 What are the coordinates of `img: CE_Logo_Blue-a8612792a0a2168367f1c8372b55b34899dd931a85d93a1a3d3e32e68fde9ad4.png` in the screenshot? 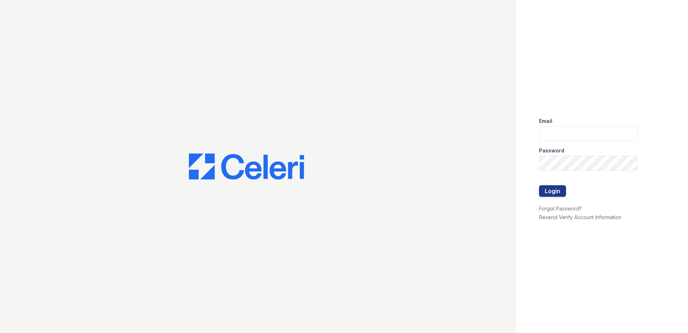 It's located at (247, 166).